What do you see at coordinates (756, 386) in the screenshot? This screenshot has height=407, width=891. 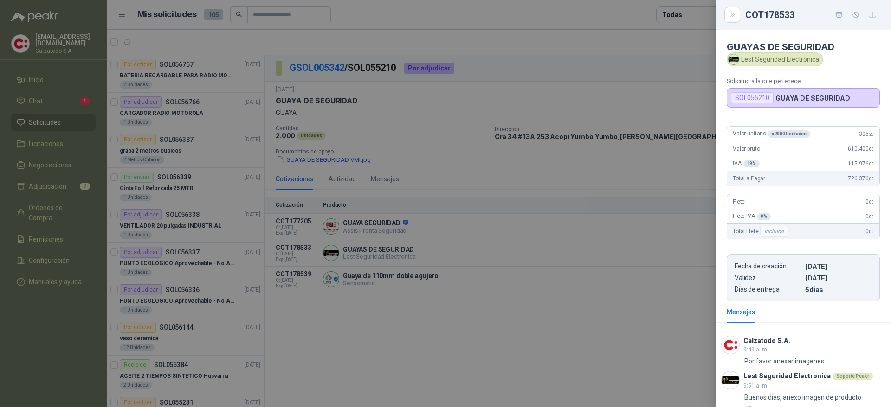 I see `span: 9:51 a. m.` at bounding box center [756, 386].